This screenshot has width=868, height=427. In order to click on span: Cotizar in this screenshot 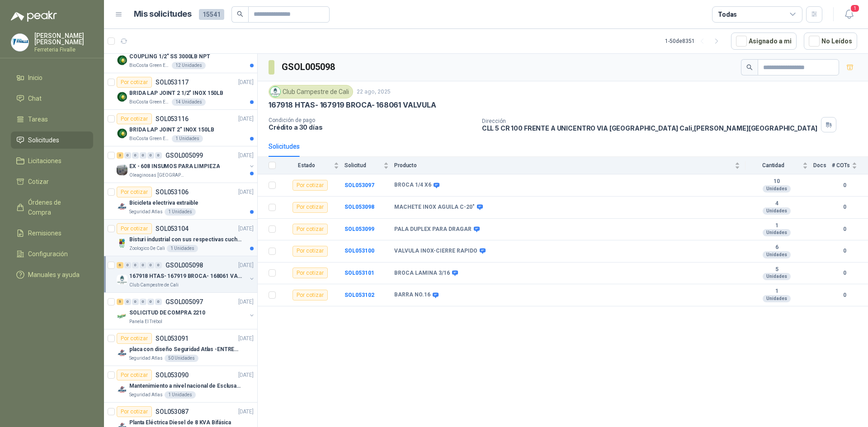, I will do `click(38, 181)`.